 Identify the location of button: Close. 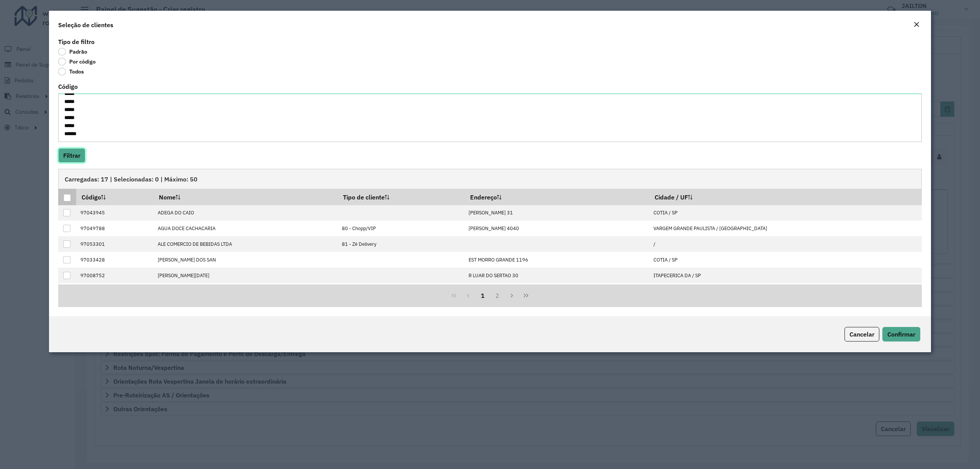
(916, 24).